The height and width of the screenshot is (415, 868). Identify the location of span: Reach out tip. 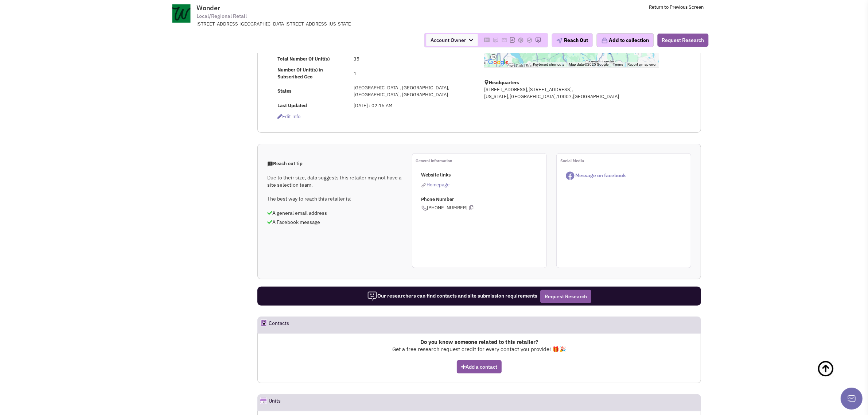
(285, 163).